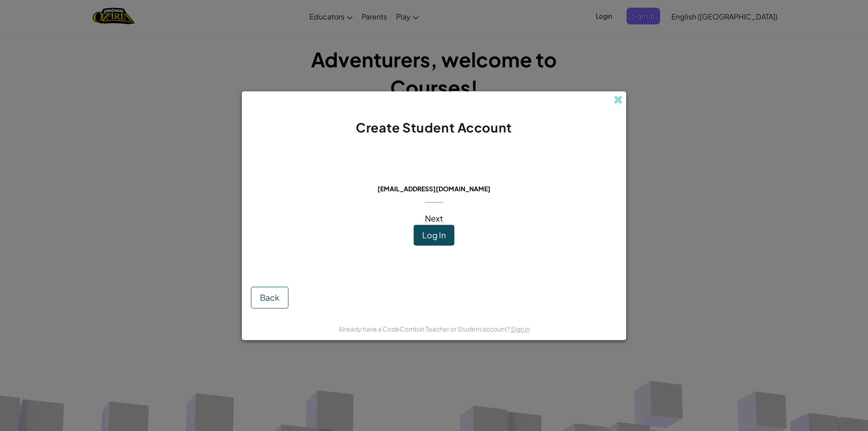 Image resolution: width=868 pixels, height=431 pixels. Describe the element at coordinates (269, 298) in the screenshot. I see `button: Back` at that location.